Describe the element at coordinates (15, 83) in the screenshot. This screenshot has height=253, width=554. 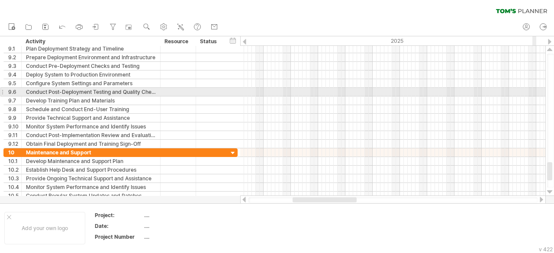
I see `div: 9.5` at that location.